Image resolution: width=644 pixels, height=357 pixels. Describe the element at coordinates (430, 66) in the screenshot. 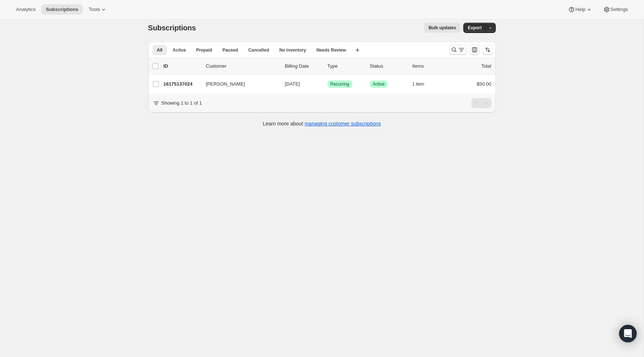

I see `div: Items` at that location.